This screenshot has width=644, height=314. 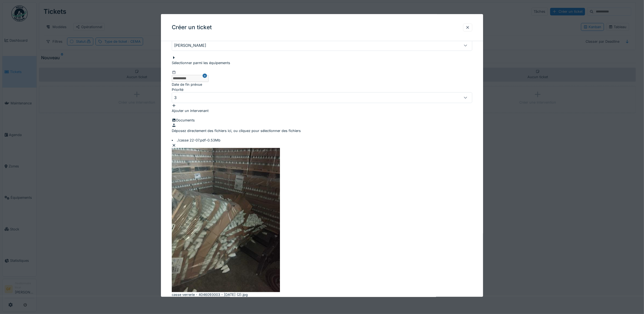 I want to click on div: Documents, so click(x=322, y=120).